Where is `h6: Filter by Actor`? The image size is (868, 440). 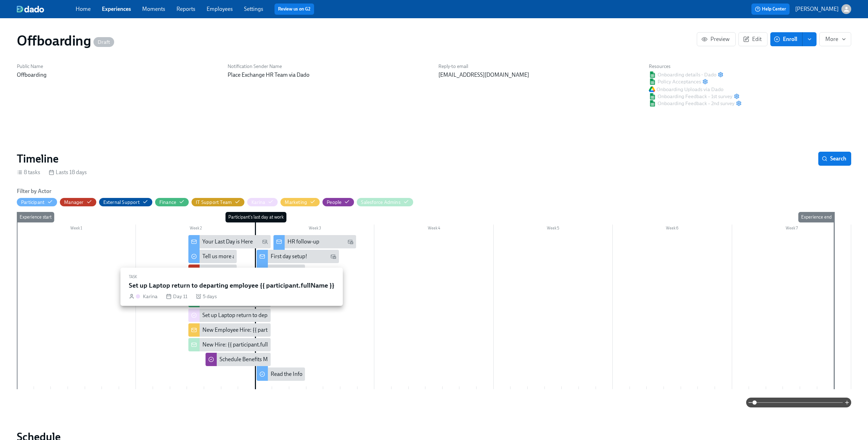
h6: Filter by Actor is located at coordinates (34, 191).